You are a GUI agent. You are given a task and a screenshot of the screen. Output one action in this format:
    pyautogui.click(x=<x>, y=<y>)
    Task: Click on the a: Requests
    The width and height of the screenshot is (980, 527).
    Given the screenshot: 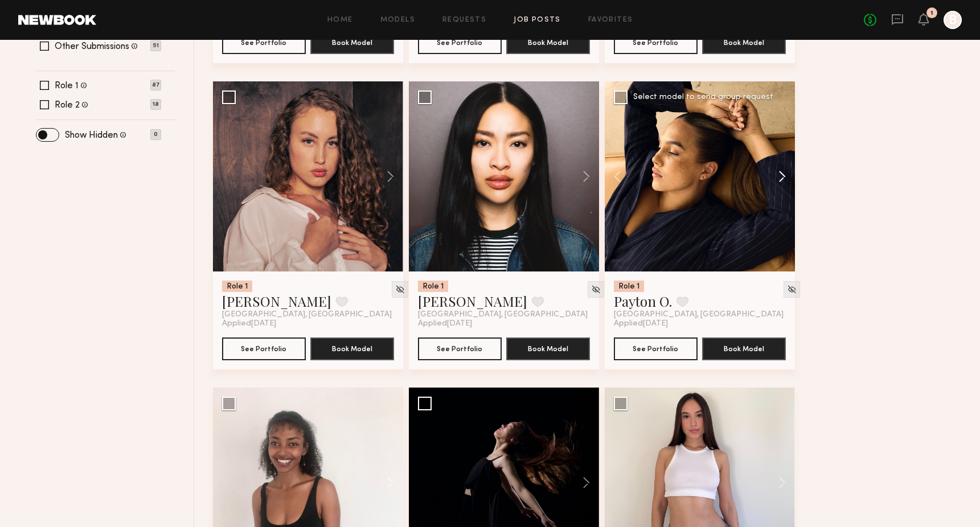 What is the action you would take?
    pyautogui.click(x=464, y=20)
    